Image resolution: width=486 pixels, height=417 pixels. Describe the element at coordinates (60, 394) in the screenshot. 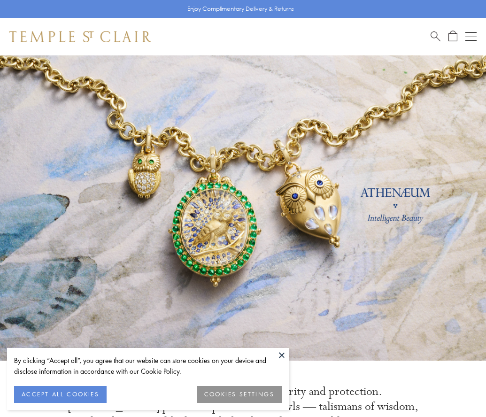

I see `button: ACCEPT ALL COOKIES` at that location.